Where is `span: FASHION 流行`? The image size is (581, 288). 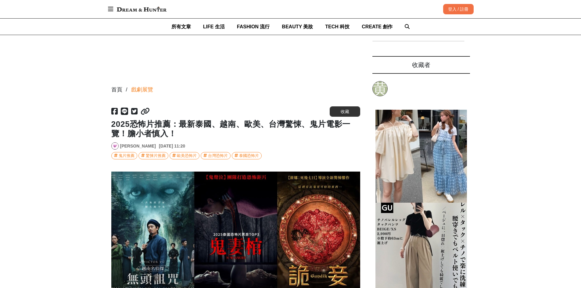
span: FASHION 流行 is located at coordinates (253, 27).